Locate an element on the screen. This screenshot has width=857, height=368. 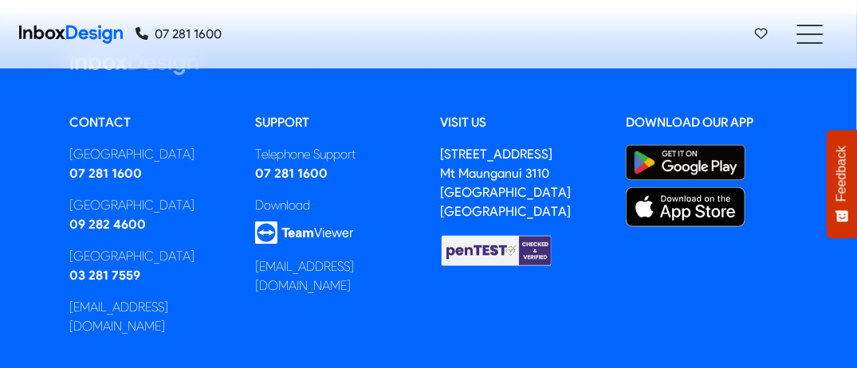
span: Feedback is located at coordinates (842, 174).